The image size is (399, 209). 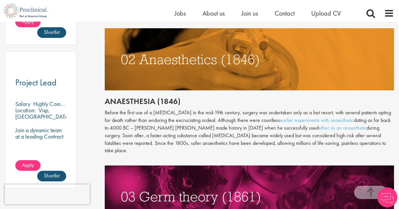 I want to click on a: ether as an anaesthetic, so click(x=342, y=128).